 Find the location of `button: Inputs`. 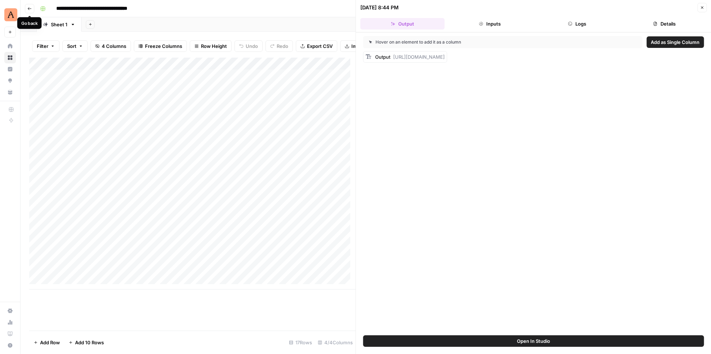

button: Inputs is located at coordinates (490, 24).